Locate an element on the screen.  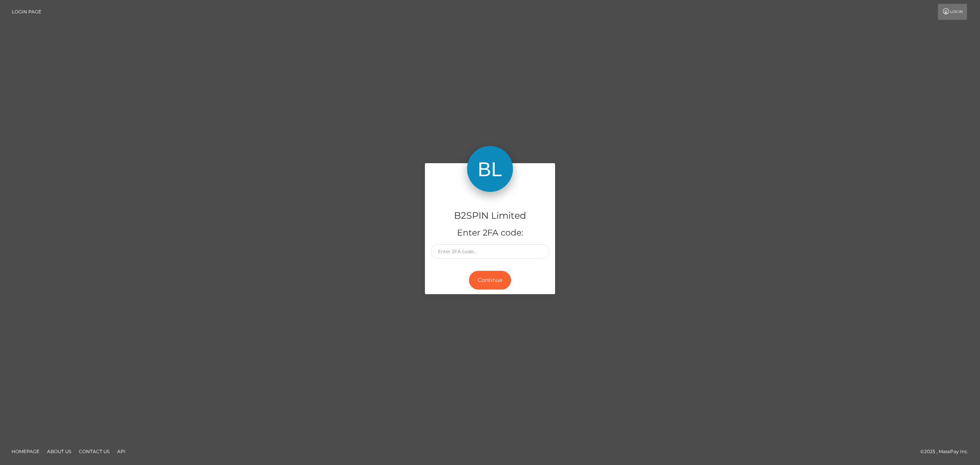
a: Homepage is located at coordinates (25, 451).